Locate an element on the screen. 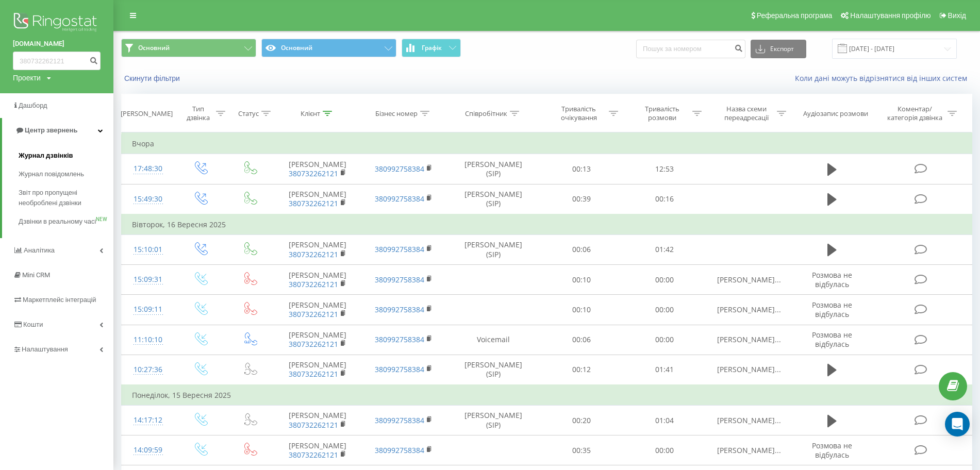 This screenshot has height=470, width=980. td: 00:12 is located at coordinates (581, 370).